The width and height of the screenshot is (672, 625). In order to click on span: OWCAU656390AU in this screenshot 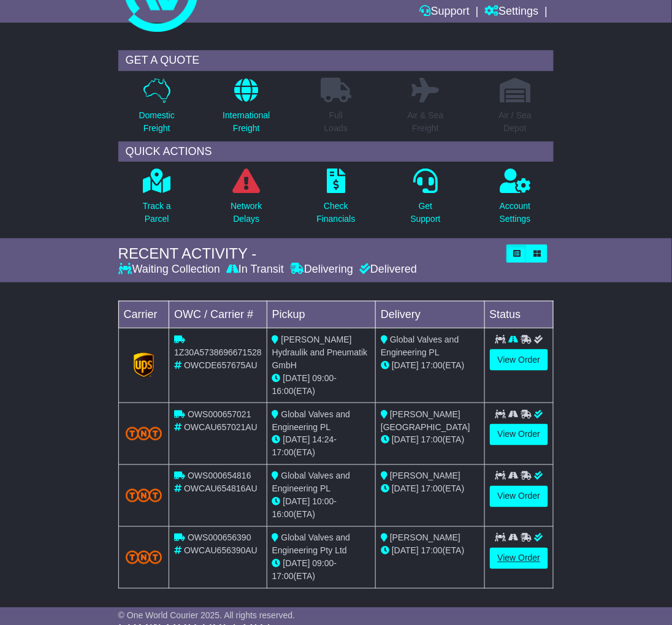, I will do `click(221, 551)`.